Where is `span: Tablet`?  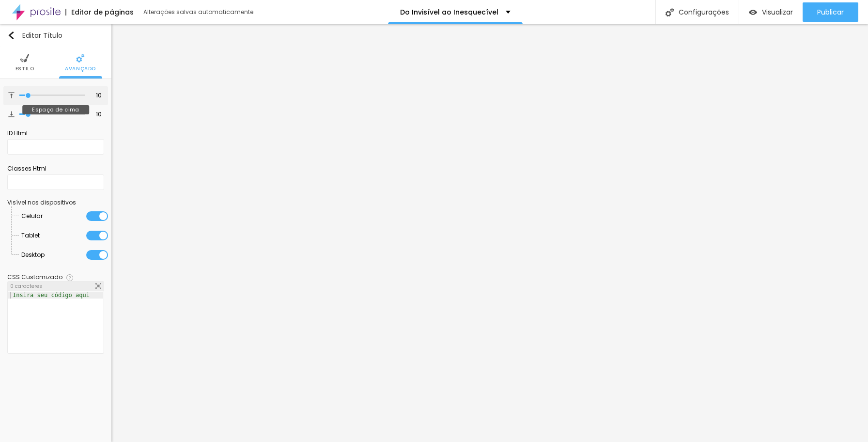
span: Tablet is located at coordinates (31, 235).